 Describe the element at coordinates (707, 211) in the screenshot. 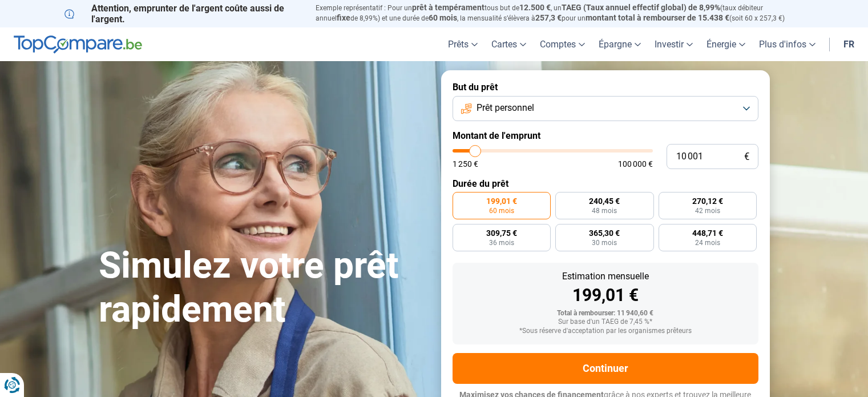

I see `span: 42 mois` at that location.